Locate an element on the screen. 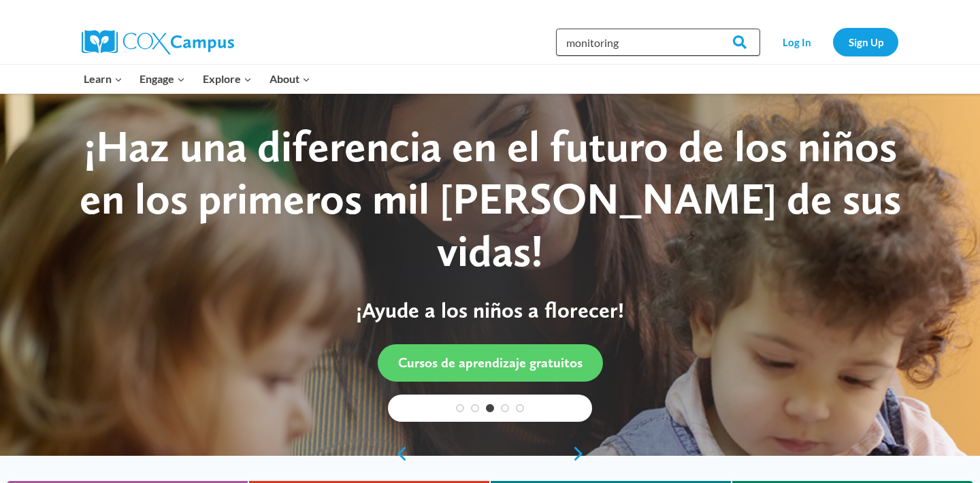  nav: Primary Navigation is located at coordinates (196, 79).